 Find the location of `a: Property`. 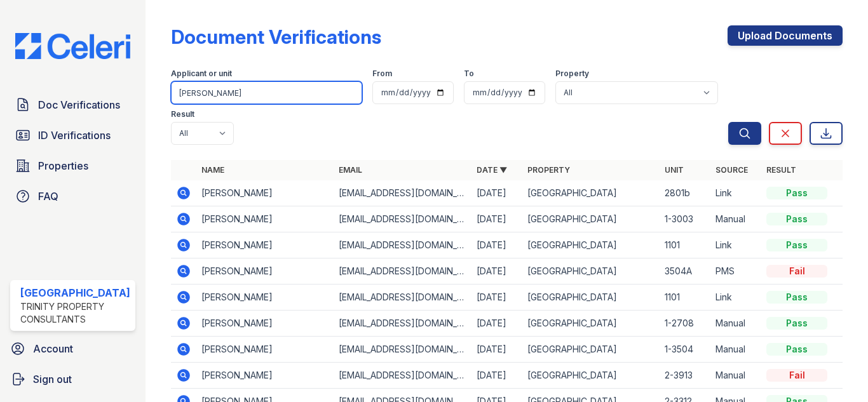

a: Property is located at coordinates (548, 170).